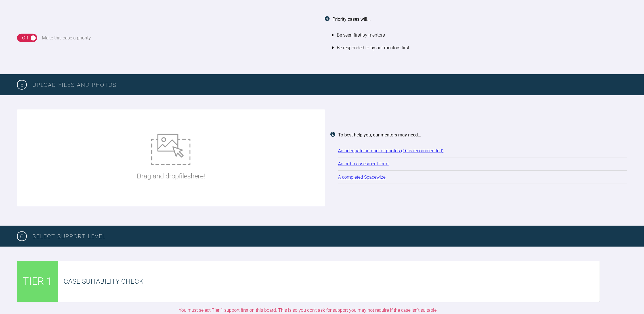  What do you see at coordinates (37, 282) in the screenshot?
I see `span: TIER 1` at bounding box center [37, 282].